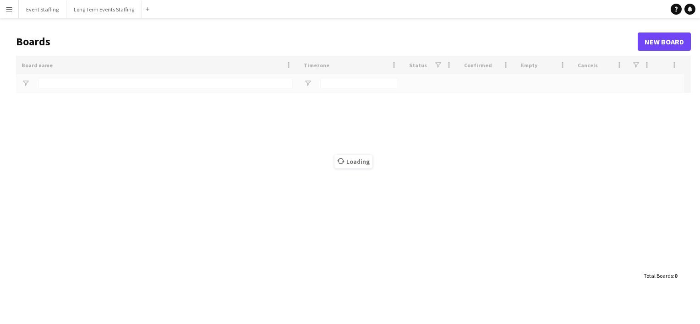 This screenshot has height=324, width=700. Describe the element at coordinates (658, 276) in the screenshot. I see `span: Total Boards` at that location.